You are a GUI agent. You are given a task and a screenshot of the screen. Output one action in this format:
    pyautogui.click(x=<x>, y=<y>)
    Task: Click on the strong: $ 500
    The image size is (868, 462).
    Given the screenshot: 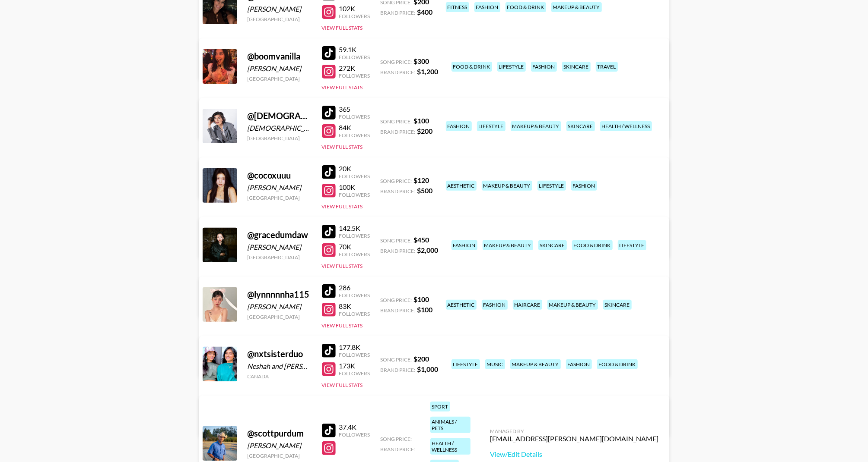 What is the action you would take?
    pyautogui.click(x=425, y=190)
    